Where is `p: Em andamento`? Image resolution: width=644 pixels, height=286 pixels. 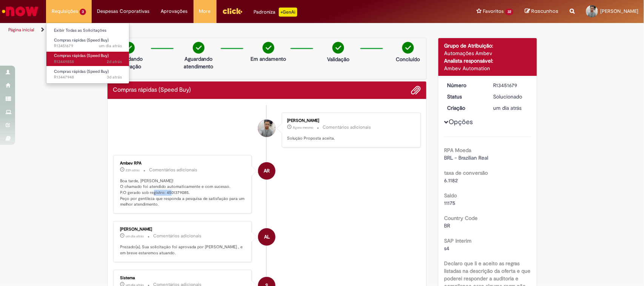 p: Em andamento is located at coordinates (268, 59).